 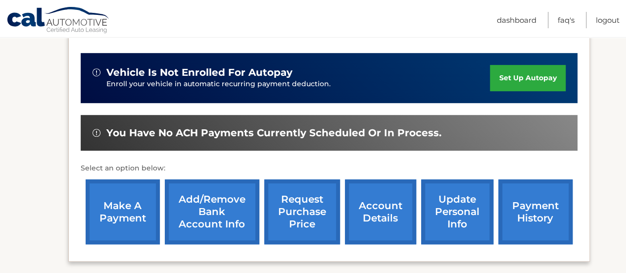 What do you see at coordinates (302, 211) in the screenshot?
I see `a: request purchase price` at bounding box center [302, 211].